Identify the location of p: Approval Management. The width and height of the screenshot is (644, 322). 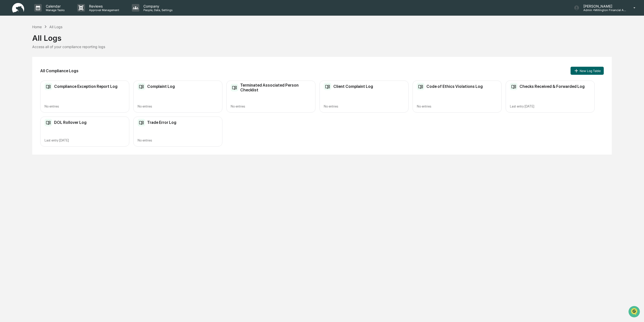
(104, 10).